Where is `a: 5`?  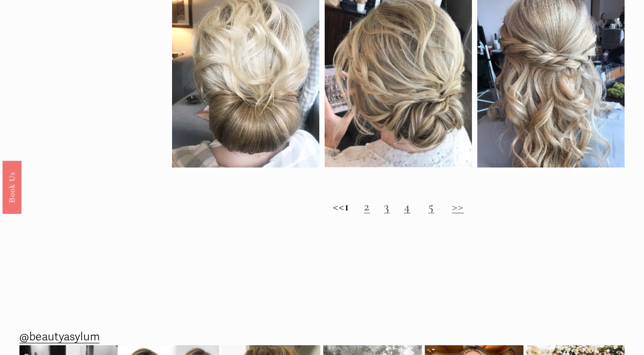
a: 5 is located at coordinates (431, 206).